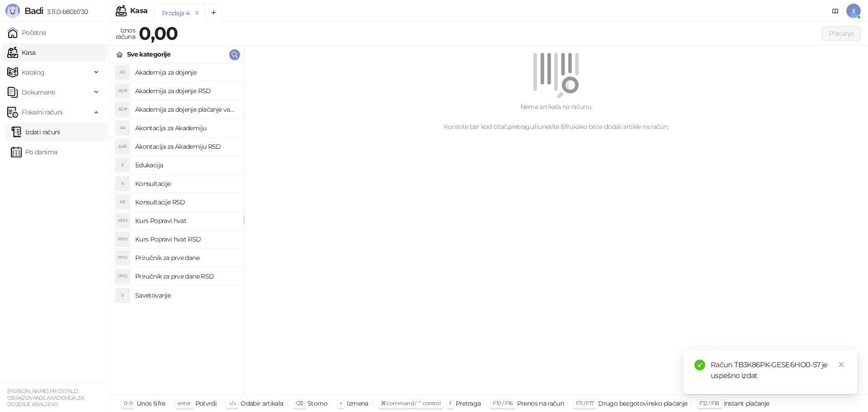 The width and height of the screenshot is (868, 412). What do you see at coordinates (21, 52) in the screenshot?
I see `a: Kasa` at bounding box center [21, 52].